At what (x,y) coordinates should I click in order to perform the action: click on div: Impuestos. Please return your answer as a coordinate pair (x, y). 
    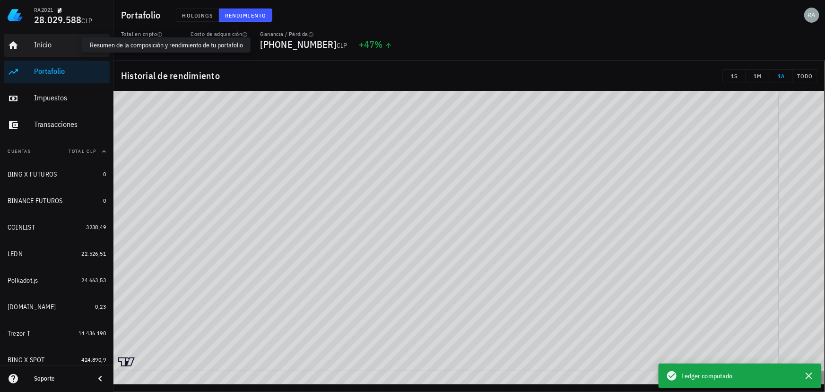
    Looking at the image, I should click on (70, 97).